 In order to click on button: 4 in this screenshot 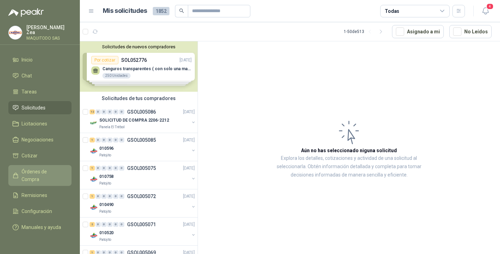, I will do `click(485, 11)`.